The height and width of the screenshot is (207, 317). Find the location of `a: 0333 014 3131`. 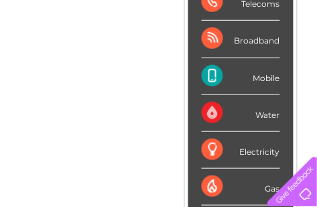

a: 0333 014 3131 is located at coordinates (111, 15).